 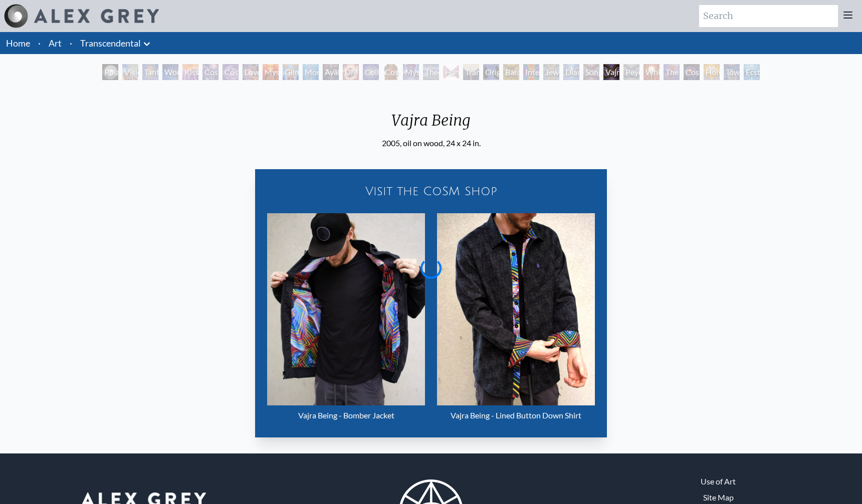 What do you see at coordinates (431, 72) in the screenshot?
I see `div: Theologue` at bounding box center [431, 72].